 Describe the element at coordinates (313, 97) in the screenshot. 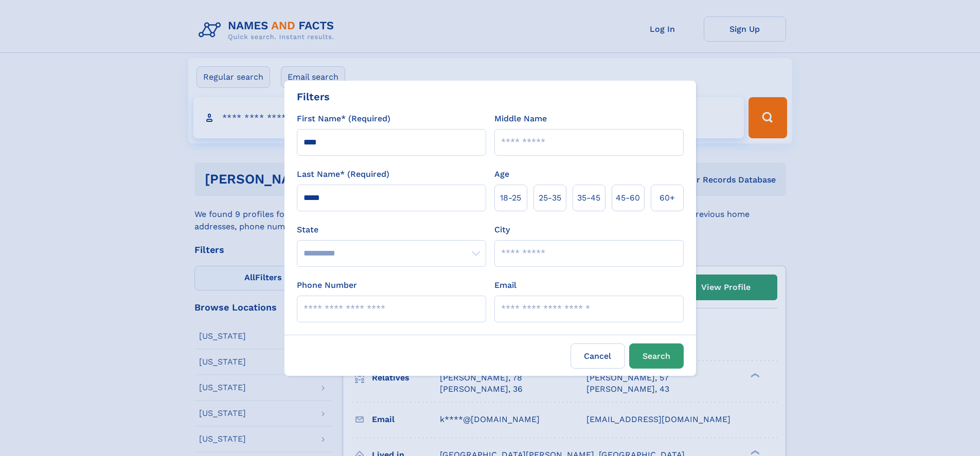

I see `div: Filters` at that location.